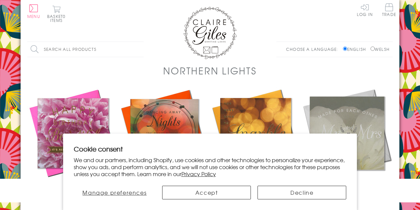 The height and width of the screenshot is (210, 420). I want to click on span: Manage preferences, so click(114, 192).